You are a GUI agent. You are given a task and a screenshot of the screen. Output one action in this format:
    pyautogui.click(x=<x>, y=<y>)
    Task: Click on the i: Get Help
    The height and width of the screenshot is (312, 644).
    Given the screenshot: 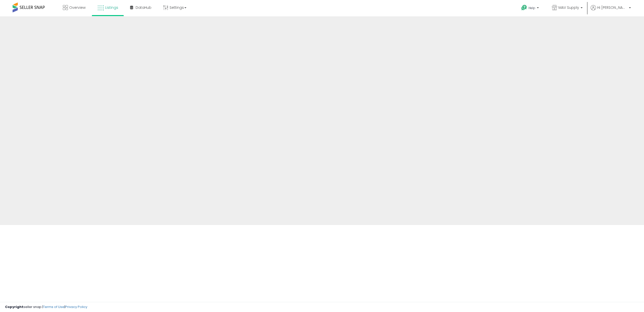 What is the action you would take?
    pyautogui.click(x=524, y=7)
    